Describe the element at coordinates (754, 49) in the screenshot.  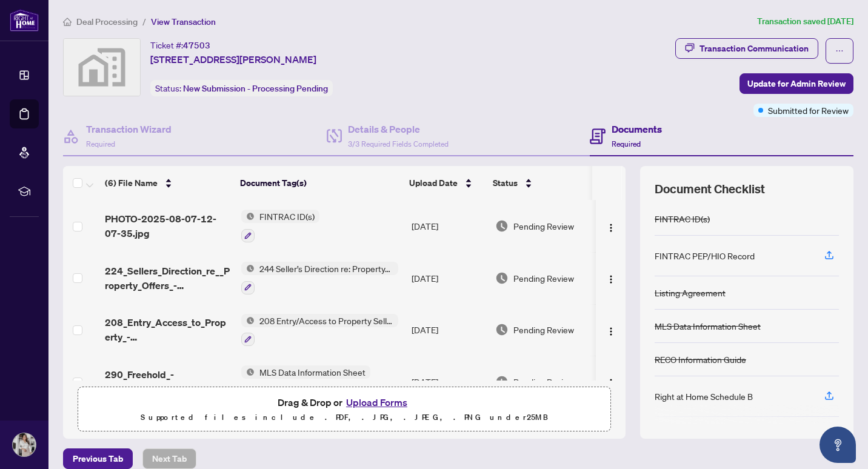
I see `div: Transaction Communication` at that location.